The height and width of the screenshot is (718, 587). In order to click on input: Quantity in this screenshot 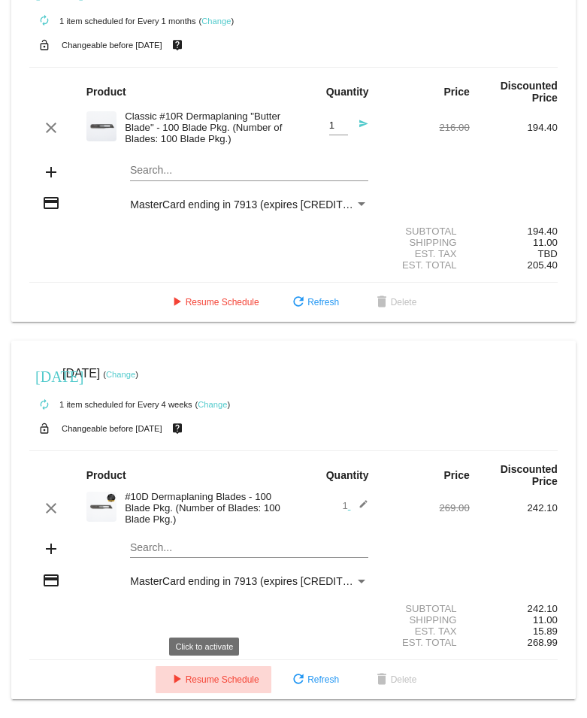, I will do `click(338, 126)`.